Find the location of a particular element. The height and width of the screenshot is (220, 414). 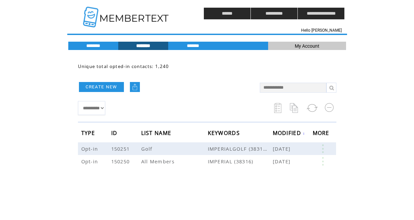

span: 150250 is located at coordinates (121, 161).